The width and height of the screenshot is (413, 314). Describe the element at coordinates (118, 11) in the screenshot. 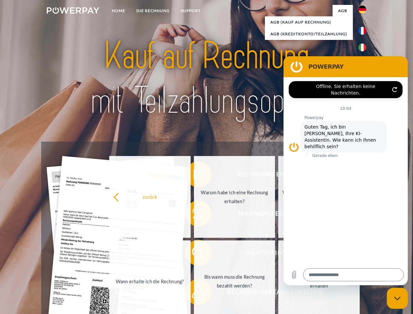

I see `a: Home` at that location.